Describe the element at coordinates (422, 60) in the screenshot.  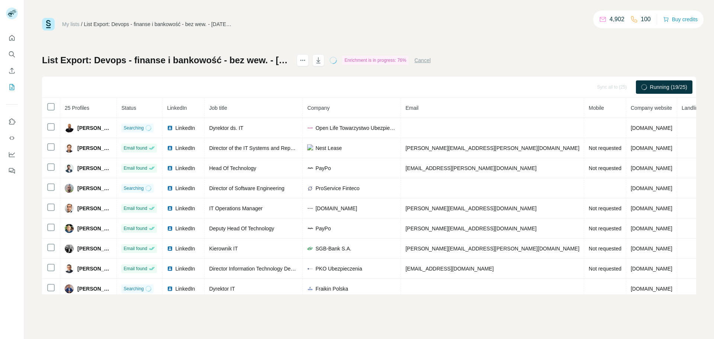
I see `button: Cancel` at that location.